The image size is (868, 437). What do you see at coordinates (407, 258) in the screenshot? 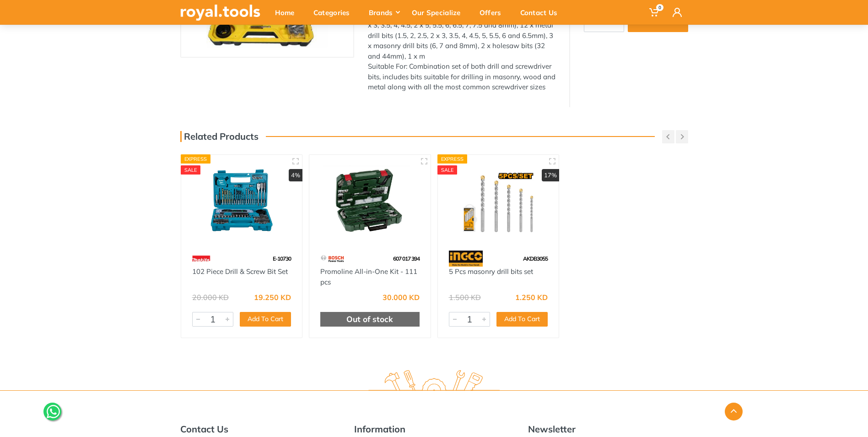
I see `span: 607 017 394` at bounding box center [407, 258].